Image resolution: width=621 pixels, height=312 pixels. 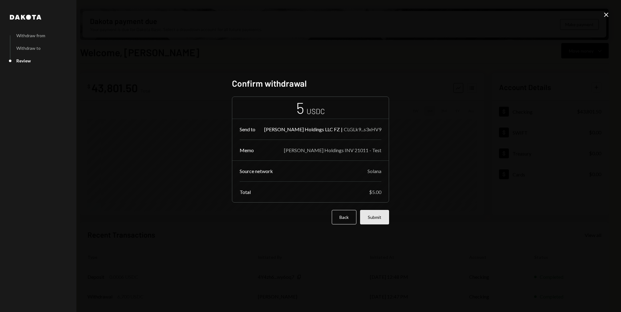 I want to click on div: Total, so click(x=245, y=192).